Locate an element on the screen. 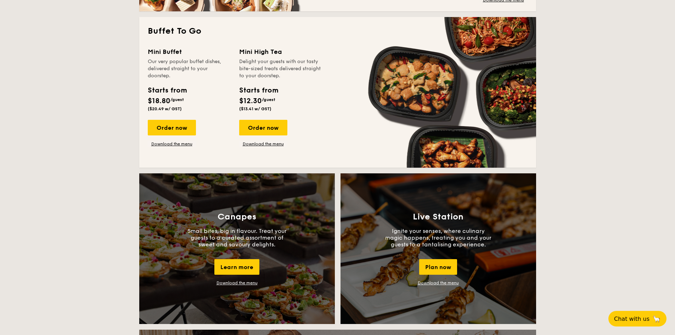  div: Mini Buffet is located at coordinates (189, 52).